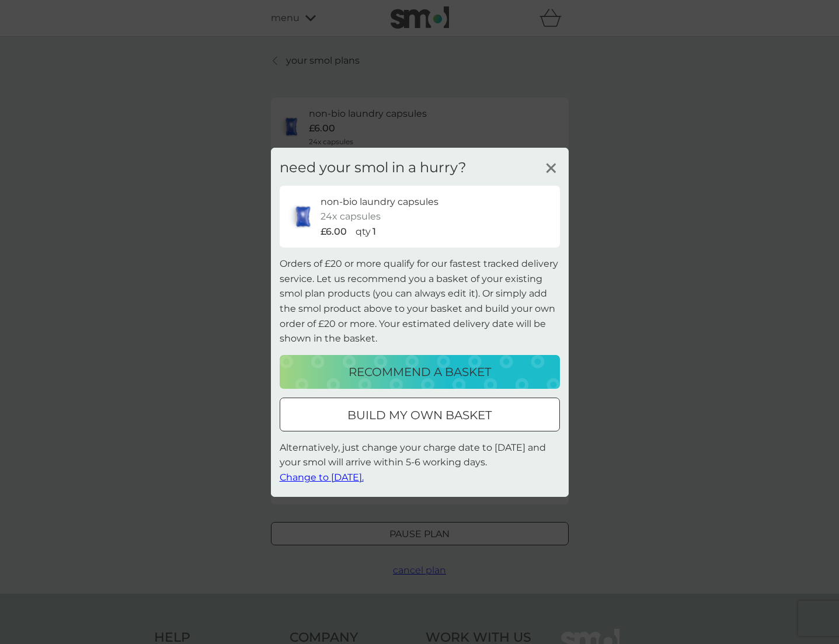 The image size is (839, 644). Describe the element at coordinates (380, 202) in the screenshot. I see `p: non-bio laundry capsules` at that location.